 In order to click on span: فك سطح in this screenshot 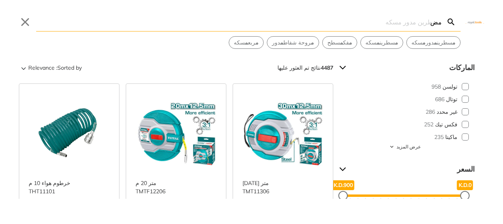, I will do `click(339, 42)`.